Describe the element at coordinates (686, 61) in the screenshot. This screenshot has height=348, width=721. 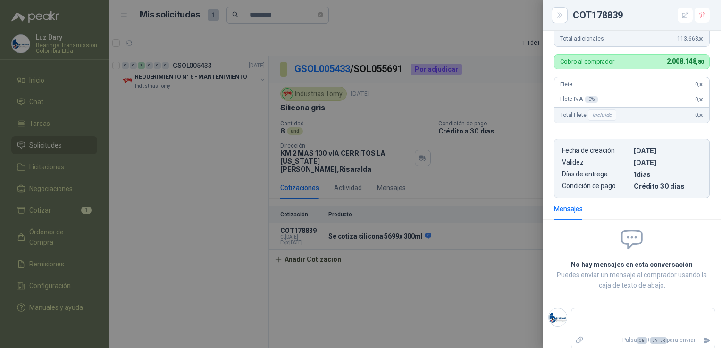
I see `span: 2.008.148` at that location.